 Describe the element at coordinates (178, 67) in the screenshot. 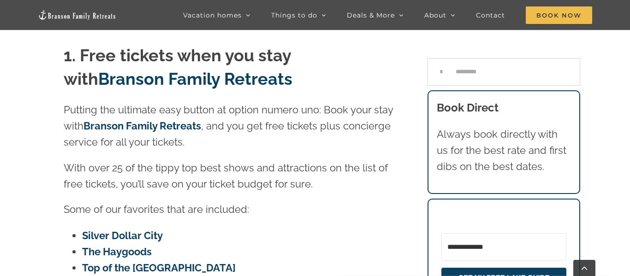

I see `strong: 1. Free tickets when you stay with` at that location.